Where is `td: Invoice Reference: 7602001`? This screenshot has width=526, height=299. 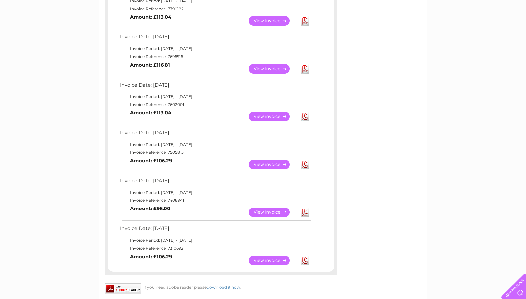
td: Invoice Reference: 7602001 is located at coordinates (215, 105).